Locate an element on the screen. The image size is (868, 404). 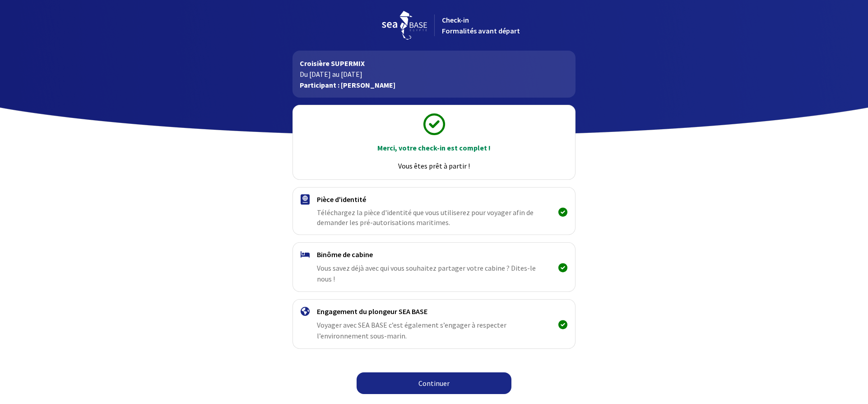
span: Vous savez déjà avec qui vous souhaitez partager votre cabine ? Dites-le nous ! is located at coordinates (426, 273).